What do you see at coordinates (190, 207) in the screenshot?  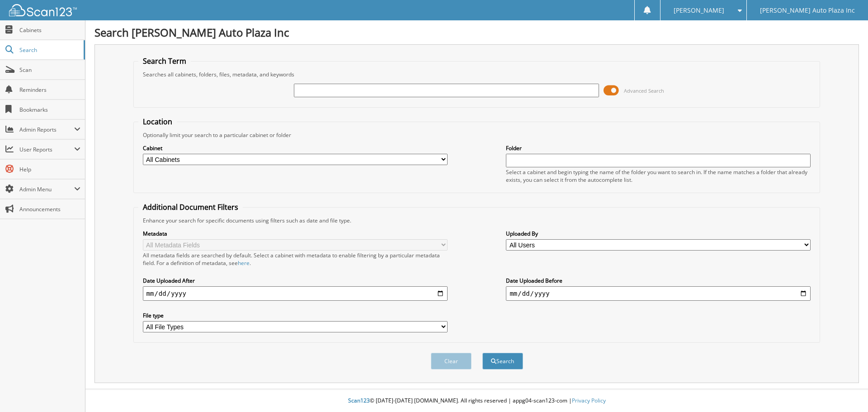 I see `legend: Additional Document Filters` at bounding box center [190, 207].